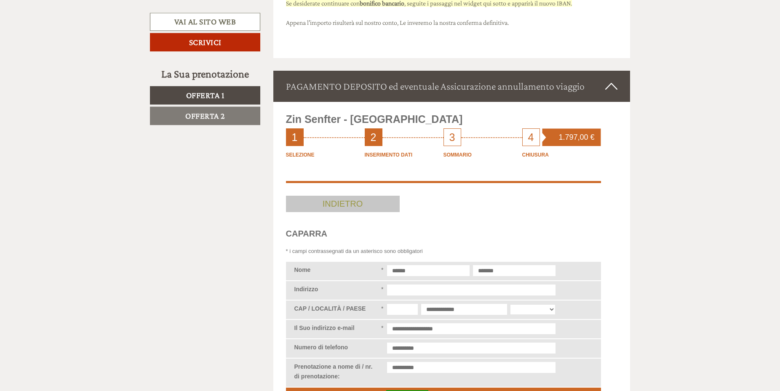 The image size is (780, 391). Describe the element at coordinates (205, 74) in the screenshot. I see `div: La Sua prenotazione` at that location.